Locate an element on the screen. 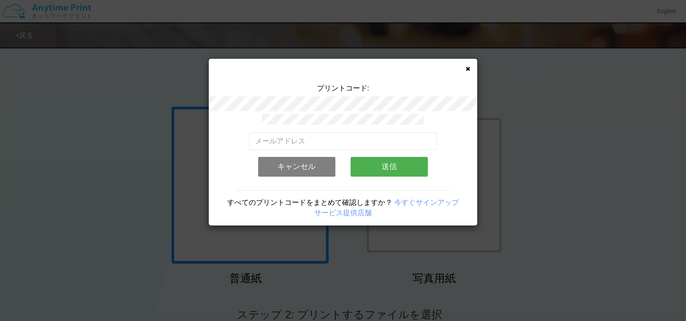 This screenshot has width=686, height=321. a: サービス提供店舗 is located at coordinates (343, 213).